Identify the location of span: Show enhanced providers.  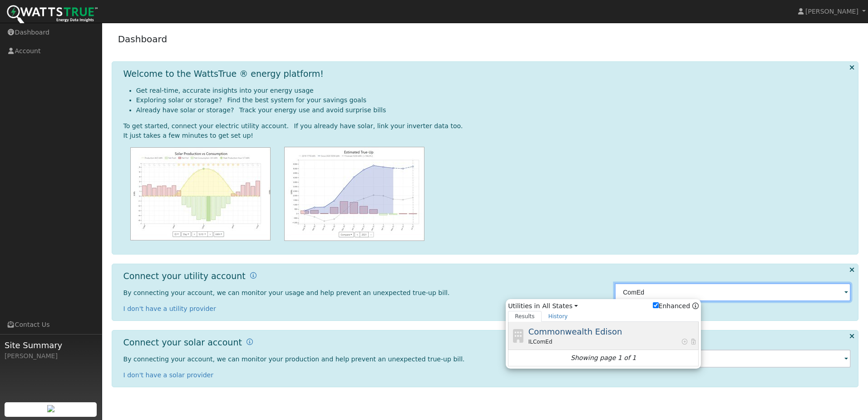
(676, 305).